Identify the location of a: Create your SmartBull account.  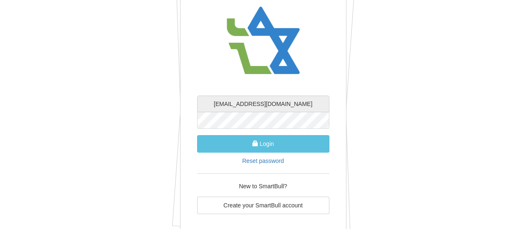
(263, 205).